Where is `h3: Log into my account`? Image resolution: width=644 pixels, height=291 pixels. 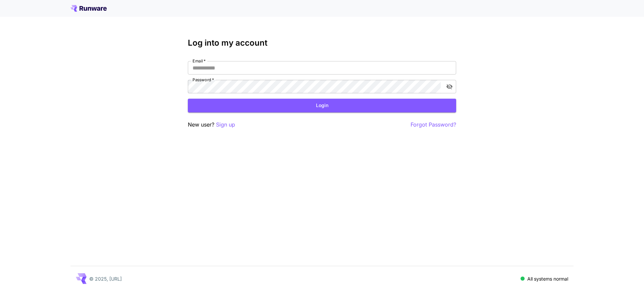
h3: Log into my account is located at coordinates (322, 43).